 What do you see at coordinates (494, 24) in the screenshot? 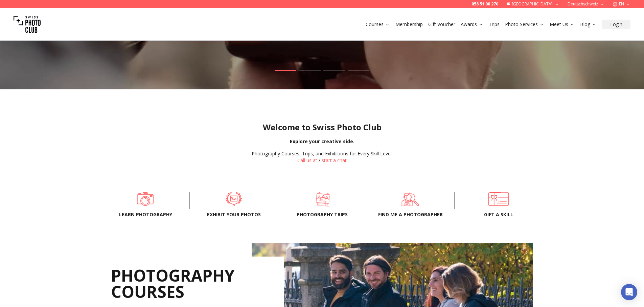
I see `button: Trips` at bounding box center [494, 24].